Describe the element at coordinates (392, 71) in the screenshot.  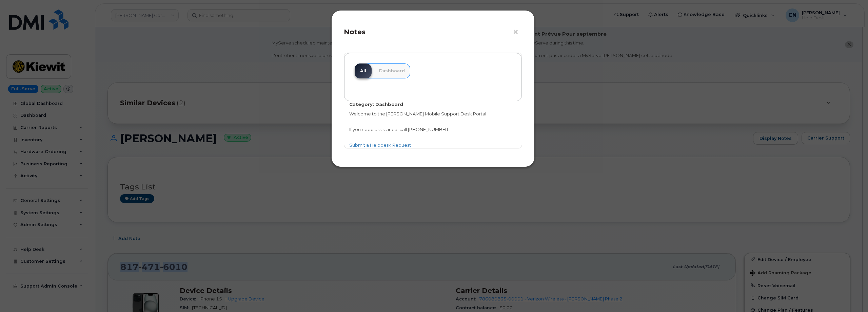
I see `a: Dashboard` at that location.